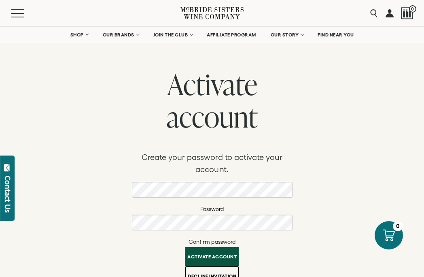 This screenshot has height=277, width=424. I want to click on label: Confirm password, so click(212, 241).